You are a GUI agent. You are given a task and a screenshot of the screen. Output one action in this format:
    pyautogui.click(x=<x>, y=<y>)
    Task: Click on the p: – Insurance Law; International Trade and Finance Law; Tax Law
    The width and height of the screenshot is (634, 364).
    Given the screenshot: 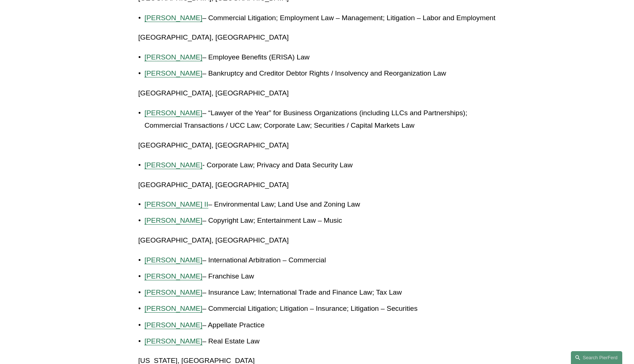 What is the action you would take?
    pyautogui.click(x=320, y=292)
    